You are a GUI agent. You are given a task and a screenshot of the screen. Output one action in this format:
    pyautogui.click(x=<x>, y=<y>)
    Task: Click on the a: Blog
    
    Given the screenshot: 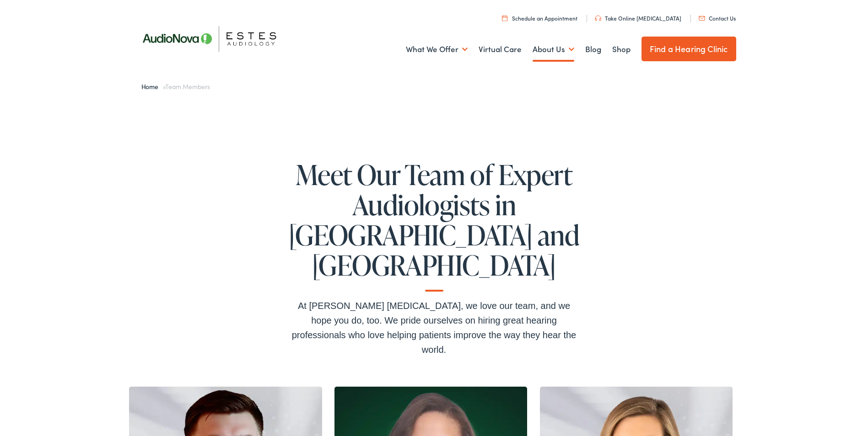 What is the action you would take?
    pyautogui.click(x=593, y=49)
    